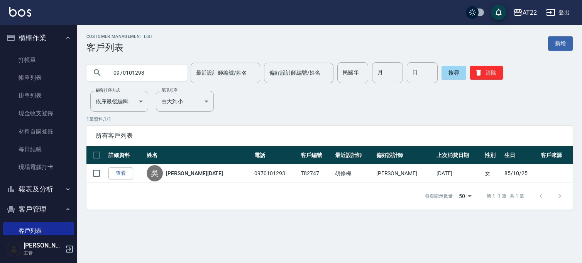 This screenshot has width=582, height=263. Describe the element at coordinates (525, 12) in the screenshot. I see `button: AT22` at that location.